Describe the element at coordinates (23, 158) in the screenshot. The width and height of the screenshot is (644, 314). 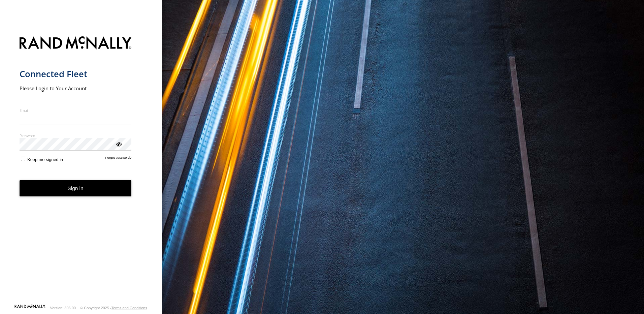
I see `input: Keep me signed in` at that location.